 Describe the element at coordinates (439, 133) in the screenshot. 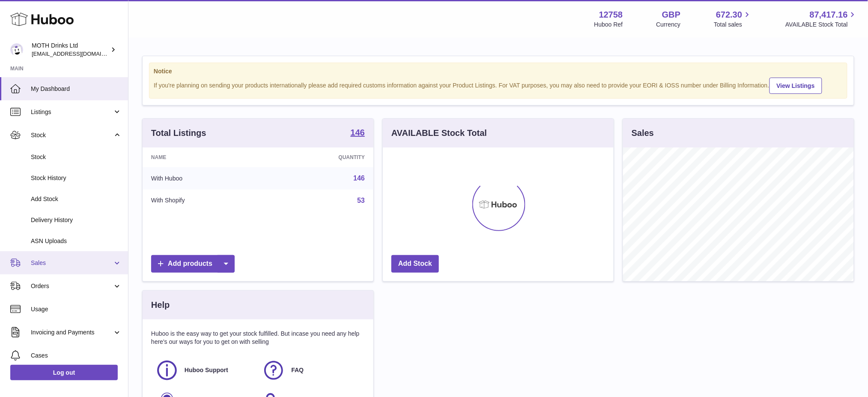

I see `h3: AVAILABLE Stock Total` at that location.